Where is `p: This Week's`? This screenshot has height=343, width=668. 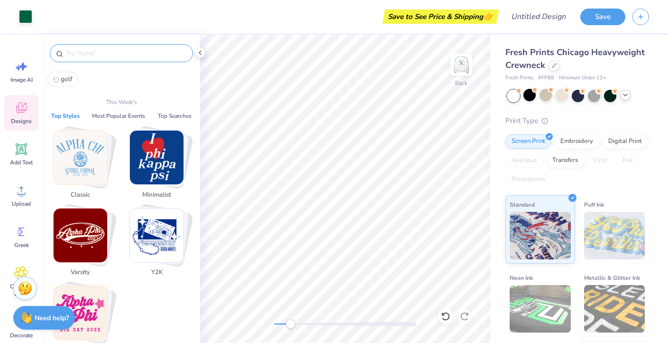
p: This Week's is located at coordinates (121, 102).